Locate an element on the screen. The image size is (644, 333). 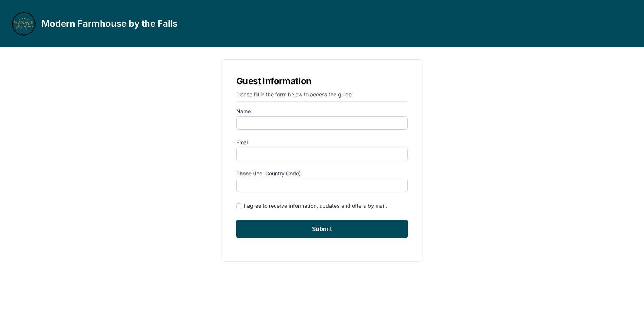
a: Modern Farmhouse by the Falls is located at coordinates (95, 24).